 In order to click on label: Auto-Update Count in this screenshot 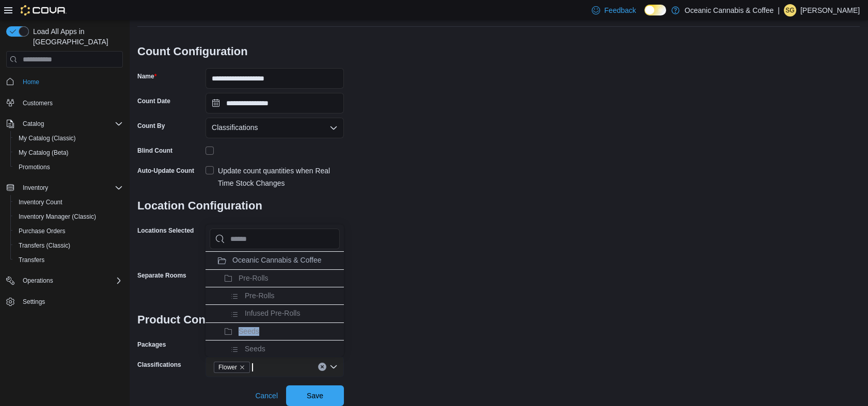, I will do `click(166, 171)`.